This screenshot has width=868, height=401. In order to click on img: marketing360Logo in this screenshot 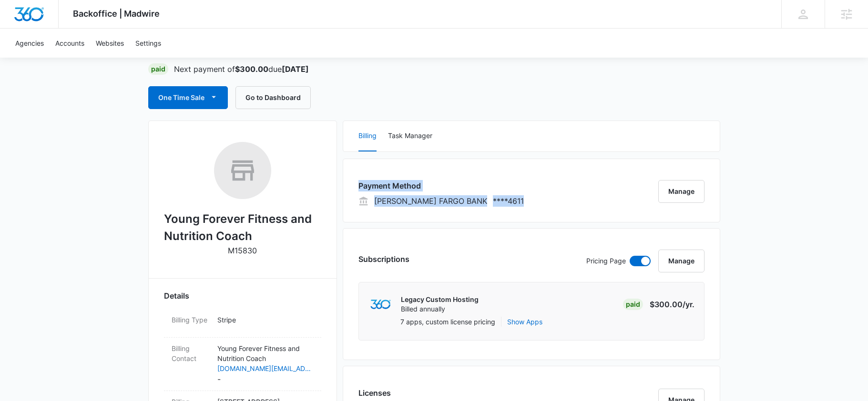, I will do `click(380, 305)`.